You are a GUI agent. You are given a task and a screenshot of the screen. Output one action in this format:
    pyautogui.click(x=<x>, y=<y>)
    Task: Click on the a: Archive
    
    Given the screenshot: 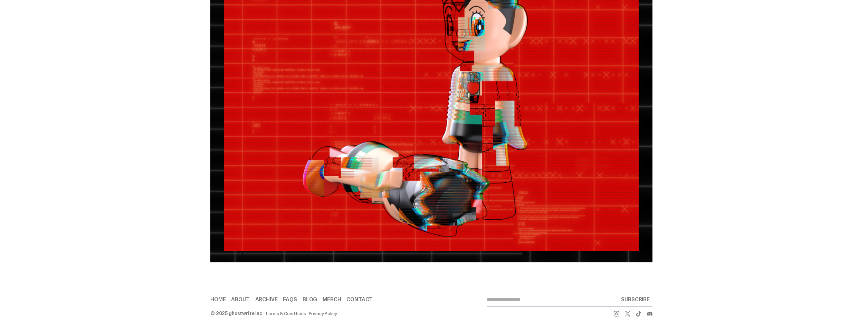 What is the action you would take?
    pyautogui.click(x=266, y=299)
    